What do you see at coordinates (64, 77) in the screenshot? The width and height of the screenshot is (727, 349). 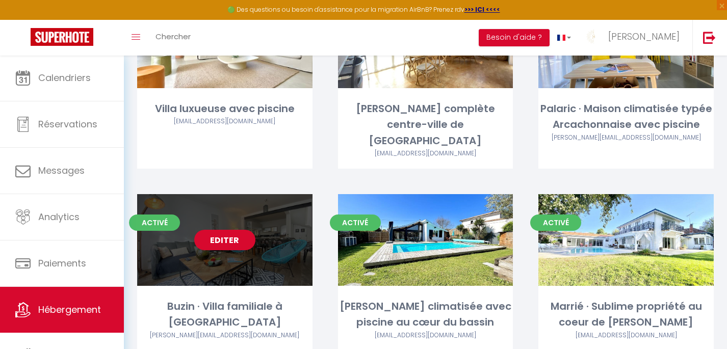 I see `span: Calendriers` at bounding box center [64, 77].